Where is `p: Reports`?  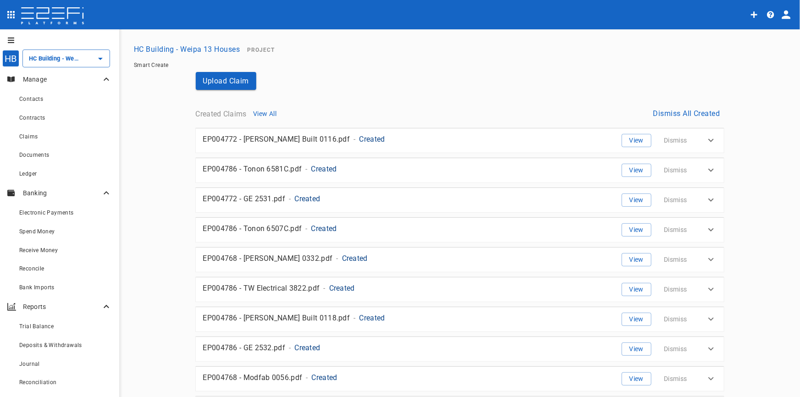 p: Reports is located at coordinates (62, 307).